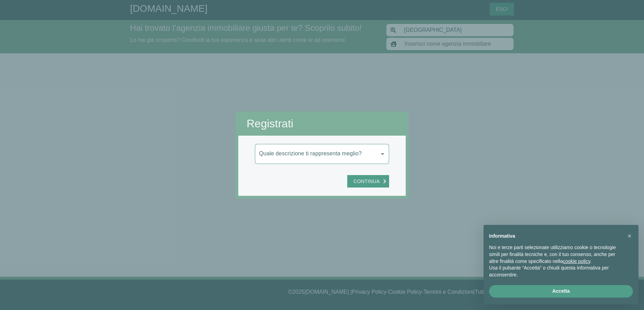 This screenshot has height=310, width=644. I want to click on span: Continua, so click(367, 181).